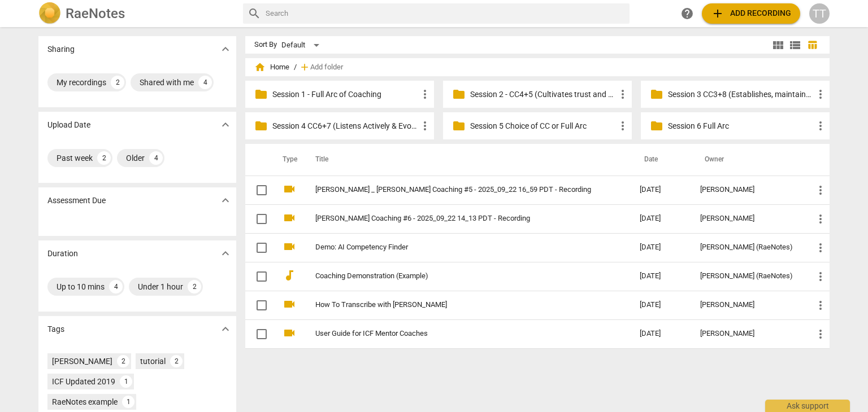 The height and width of the screenshot is (412, 868). Describe the element at coordinates (795, 45) in the screenshot. I see `button: List view` at that location.